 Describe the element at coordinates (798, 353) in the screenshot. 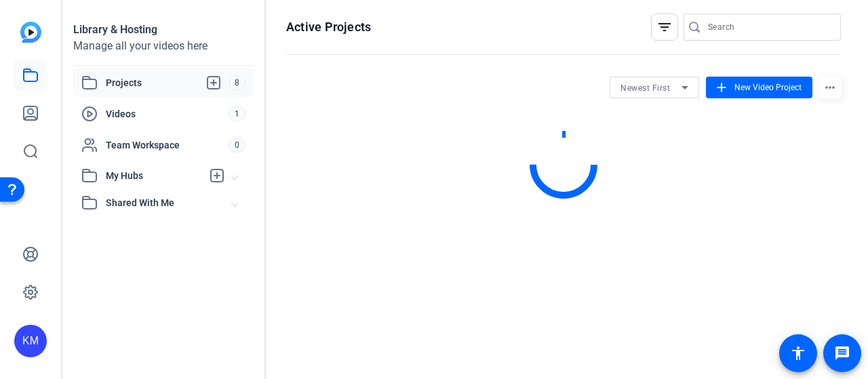

I see `mat-icon: accessibility` at that location.